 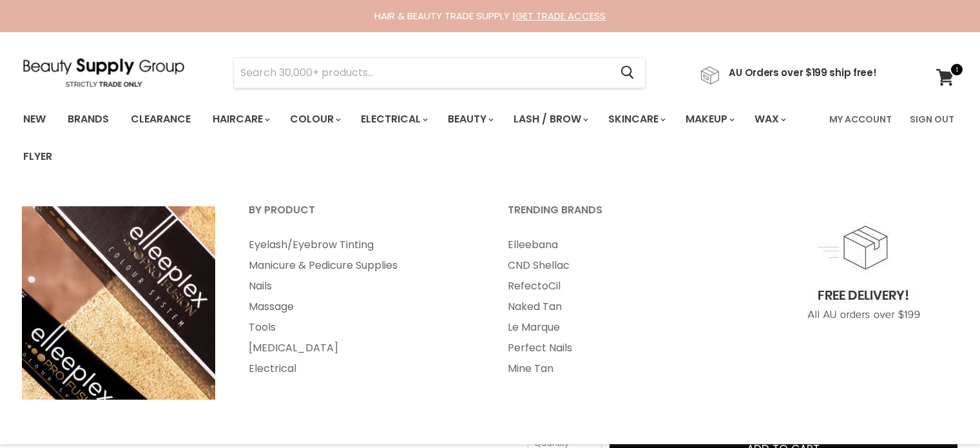 What do you see at coordinates (620, 368) in the screenshot?
I see `a: Mine Tan` at bounding box center [620, 368].